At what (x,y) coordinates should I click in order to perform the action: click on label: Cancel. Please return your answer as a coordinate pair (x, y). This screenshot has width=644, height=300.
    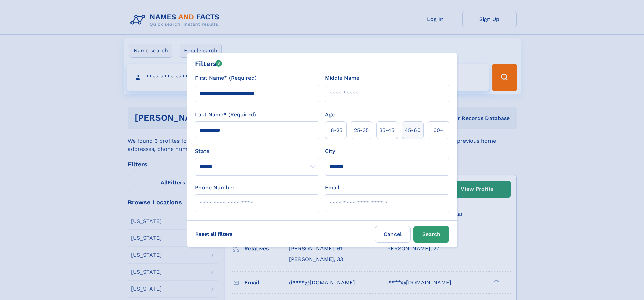
    Looking at the image, I should click on (393, 234).